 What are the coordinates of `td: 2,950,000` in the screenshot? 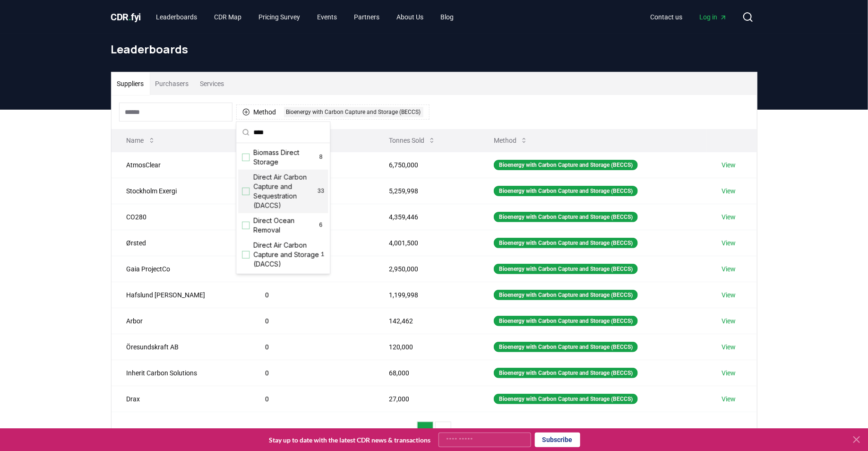 It's located at (426, 269).